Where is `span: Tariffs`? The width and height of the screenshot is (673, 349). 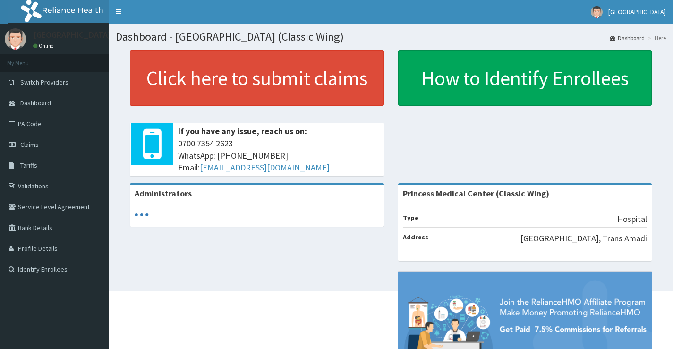
span: Tariffs is located at coordinates (29, 165).